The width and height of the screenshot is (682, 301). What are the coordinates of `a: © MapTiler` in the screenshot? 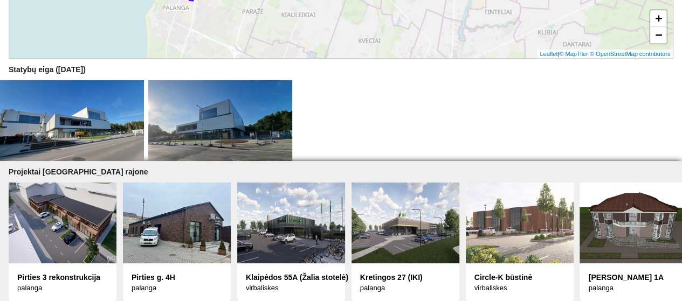 It's located at (574, 54).